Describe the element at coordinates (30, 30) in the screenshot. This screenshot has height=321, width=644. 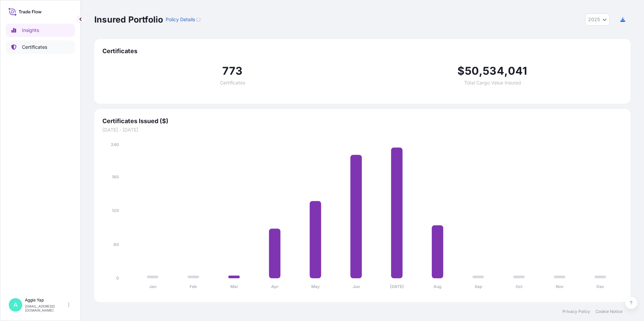
I see `p: Insights` at that location.